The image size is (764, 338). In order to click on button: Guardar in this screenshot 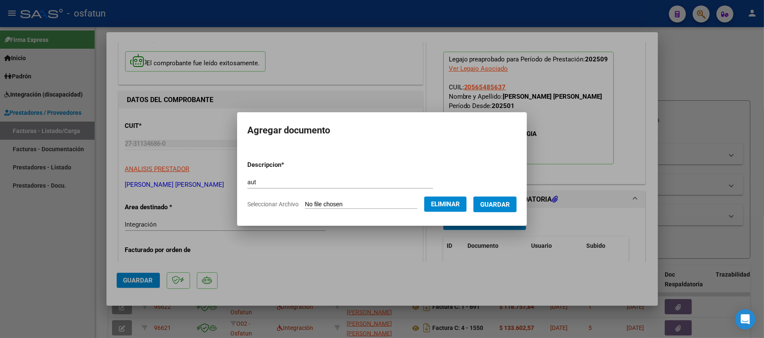, I will do `click(495, 204)`.